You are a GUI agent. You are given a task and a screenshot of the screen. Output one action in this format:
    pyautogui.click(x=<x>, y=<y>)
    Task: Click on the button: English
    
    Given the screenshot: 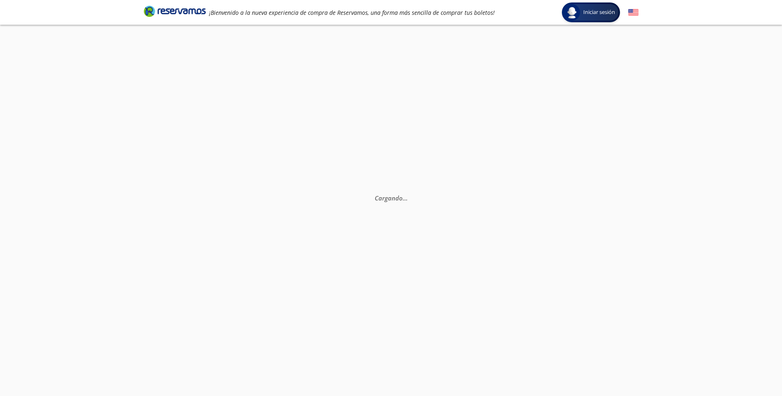 What is the action you would take?
    pyautogui.click(x=633, y=12)
    